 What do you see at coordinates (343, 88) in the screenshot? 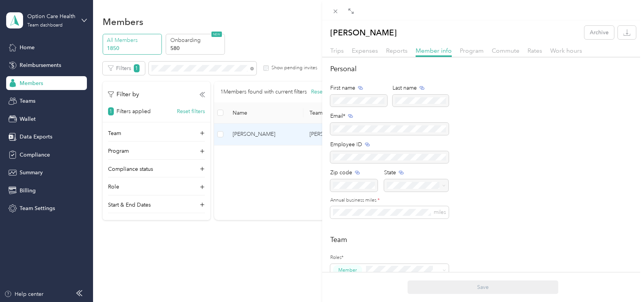
I see `span: First name` at bounding box center [343, 88].